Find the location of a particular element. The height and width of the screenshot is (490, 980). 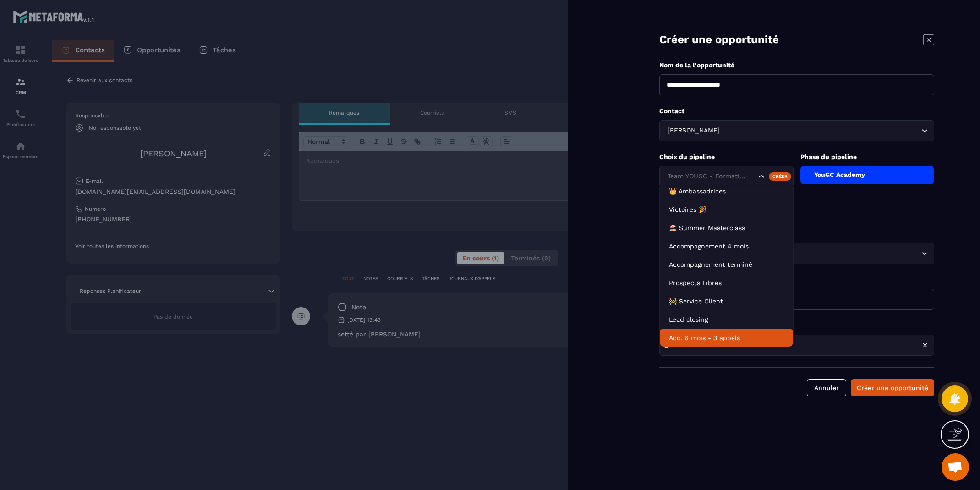

p: Date de fermeture is located at coordinates (797, 325).